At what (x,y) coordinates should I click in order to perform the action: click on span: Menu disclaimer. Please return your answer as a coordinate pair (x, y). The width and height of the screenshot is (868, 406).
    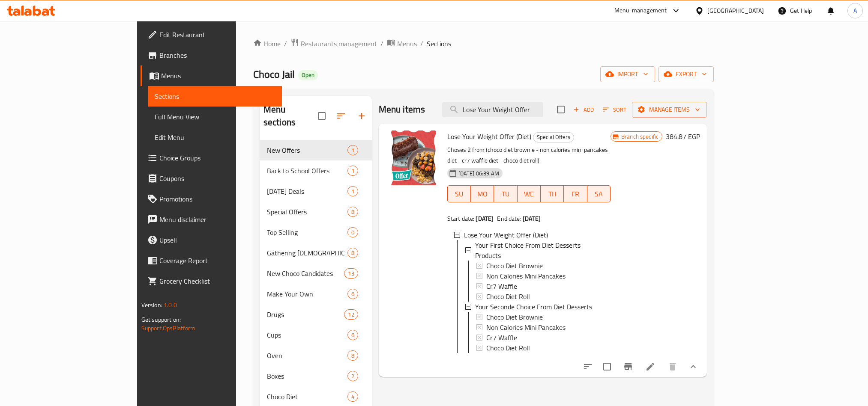
    Looking at the image, I should click on (217, 220).